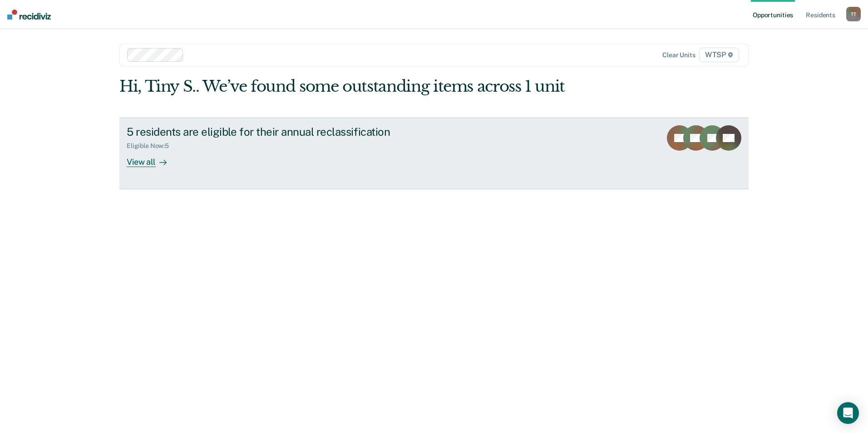 This screenshot has height=433, width=868. What do you see at coordinates (29, 15) in the screenshot?
I see `img: Recidiviz` at bounding box center [29, 15].